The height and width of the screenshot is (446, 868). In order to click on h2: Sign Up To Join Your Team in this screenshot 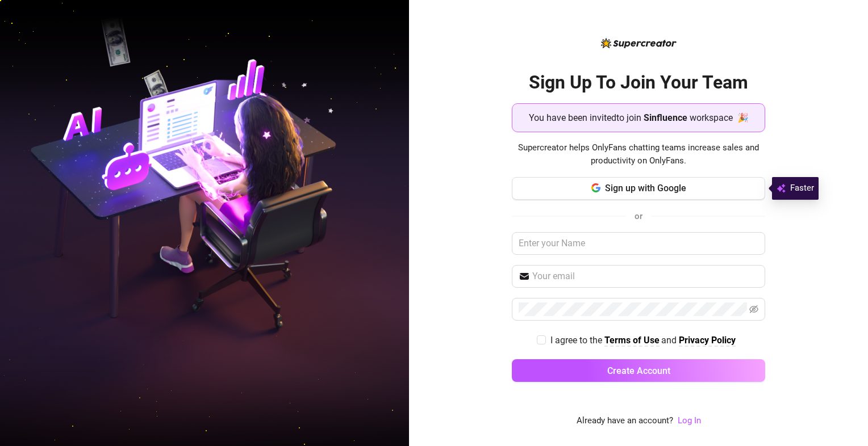, I will do `click(639, 82)`.